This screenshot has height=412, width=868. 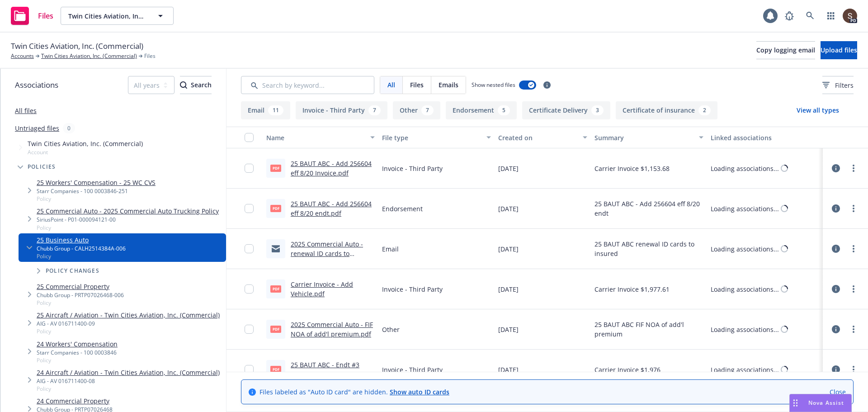 I want to click on a: 25 Commercial Property, so click(x=80, y=286).